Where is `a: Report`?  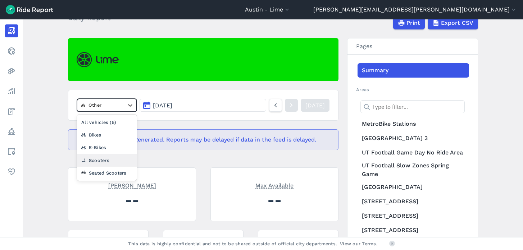 a: Report is located at coordinates (12, 31).